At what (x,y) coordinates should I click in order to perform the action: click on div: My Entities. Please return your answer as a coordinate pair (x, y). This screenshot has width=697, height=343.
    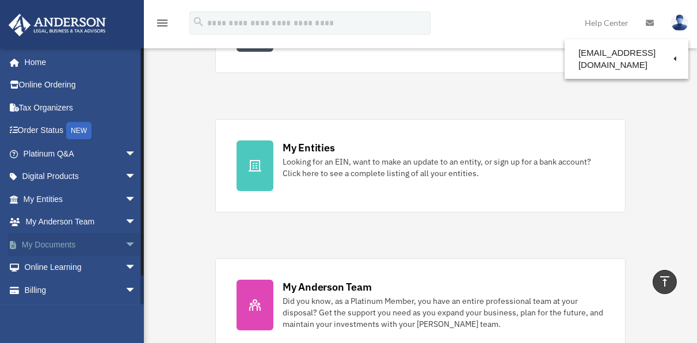
    Looking at the image, I should click on (309, 147).